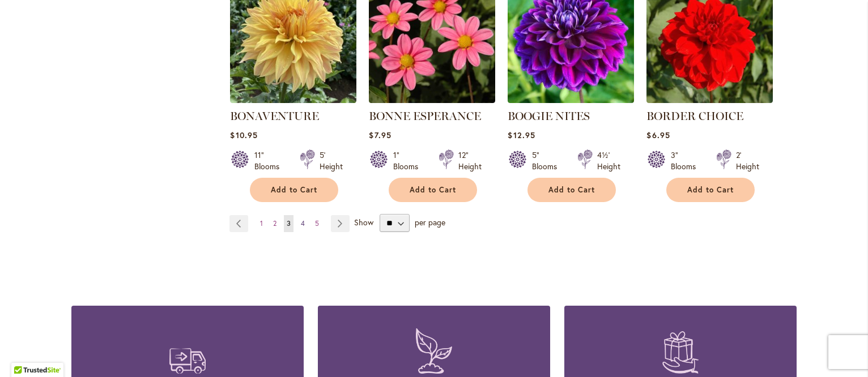  What do you see at coordinates (303, 224) in the screenshot?
I see `a: 4` at bounding box center [303, 224].